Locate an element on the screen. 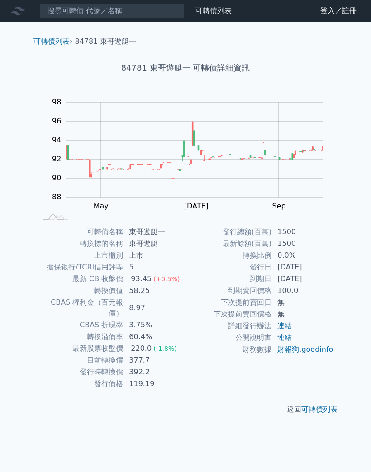 The height and width of the screenshot is (472, 371). td: 0.0% is located at coordinates (302, 255).